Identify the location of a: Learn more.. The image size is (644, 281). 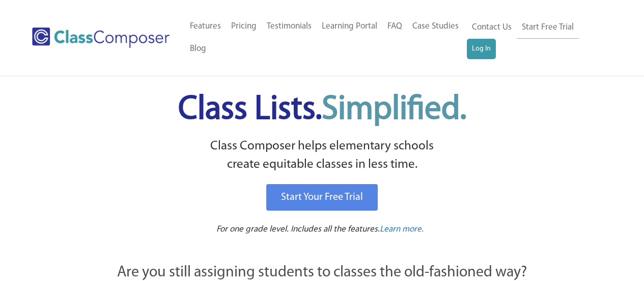
(402, 230).